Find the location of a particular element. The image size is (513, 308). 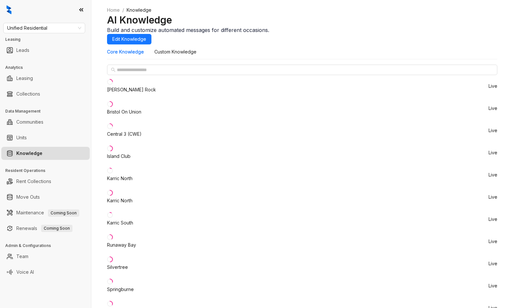

a: Rent Collections is located at coordinates (34, 181).